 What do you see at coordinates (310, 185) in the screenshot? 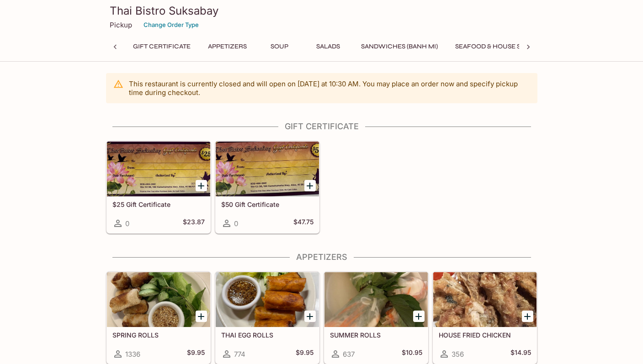
I see `button: Add $50 Gift Certificate` at bounding box center [310, 185].